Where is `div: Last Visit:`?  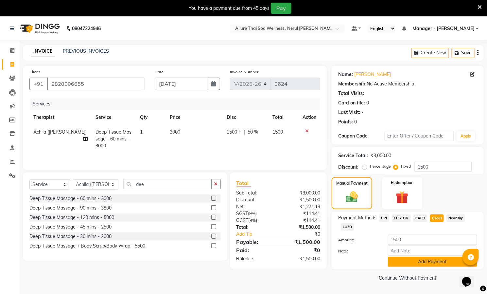 div: Last Visit: is located at coordinates (349, 112).